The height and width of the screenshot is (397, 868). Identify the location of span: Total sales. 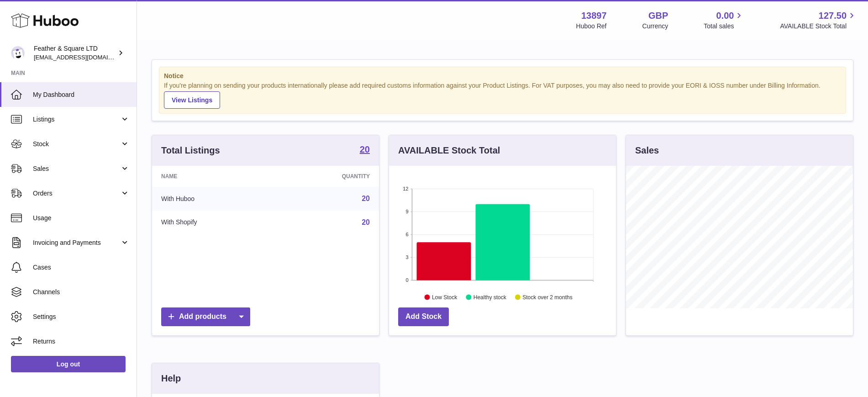
(724, 26).